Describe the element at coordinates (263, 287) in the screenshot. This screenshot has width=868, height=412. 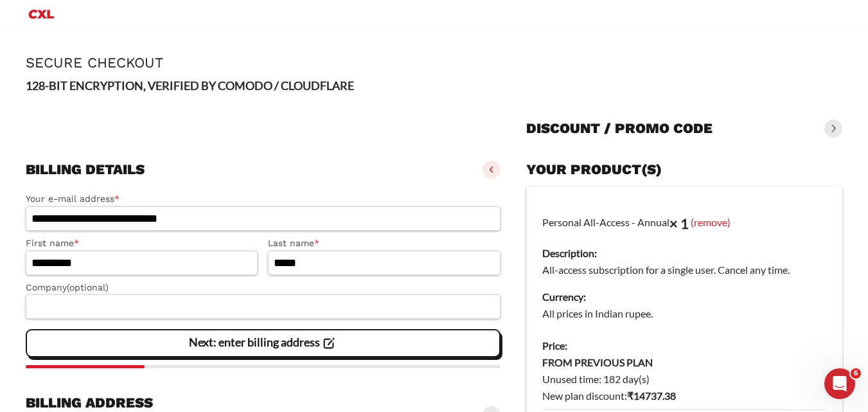
I see `label: Company` at that location.